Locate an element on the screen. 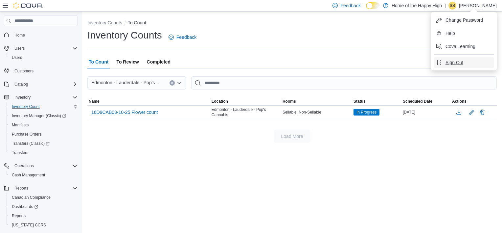  h1: Inventory Counts is located at coordinates (125, 35).